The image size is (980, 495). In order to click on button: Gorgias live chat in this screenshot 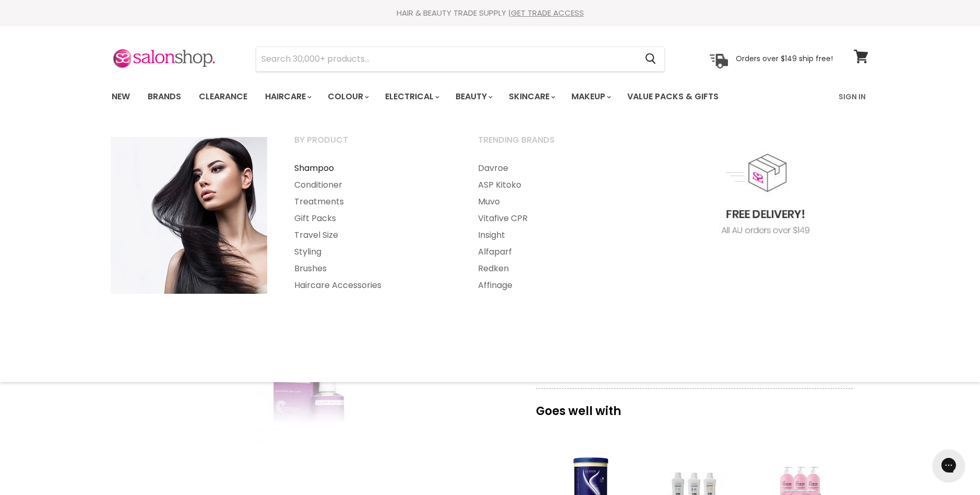, I will do `click(21, 19)`.